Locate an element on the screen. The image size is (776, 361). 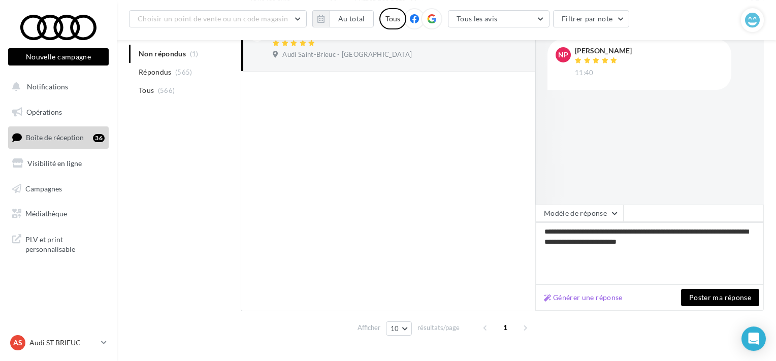
button: 10 is located at coordinates (399, 329).